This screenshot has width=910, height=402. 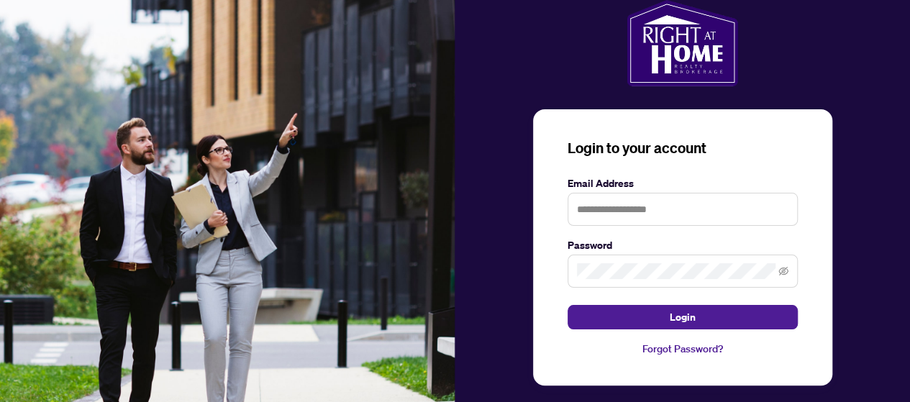 I want to click on a: Forgot Password?, so click(x=683, y=349).